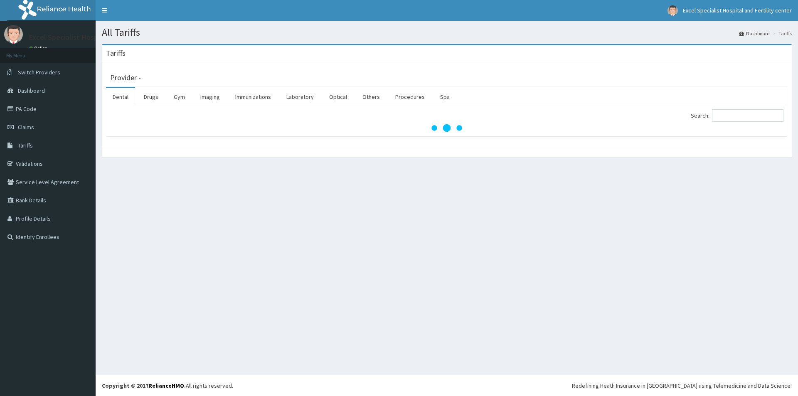  What do you see at coordinates (445, 97) in the screenshot?
I see `a: Spa` at bounding box center [445, 97].